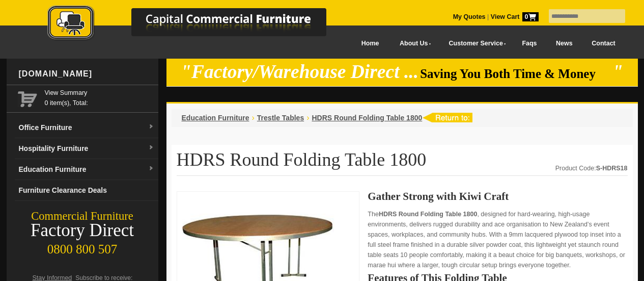 Image resolution: width=644 pixels, height=281 pixels. What do you see at coordinates (281, 118) in the screenshot?
I see `span: Trestle Tables` at bounding box center [281, 118].